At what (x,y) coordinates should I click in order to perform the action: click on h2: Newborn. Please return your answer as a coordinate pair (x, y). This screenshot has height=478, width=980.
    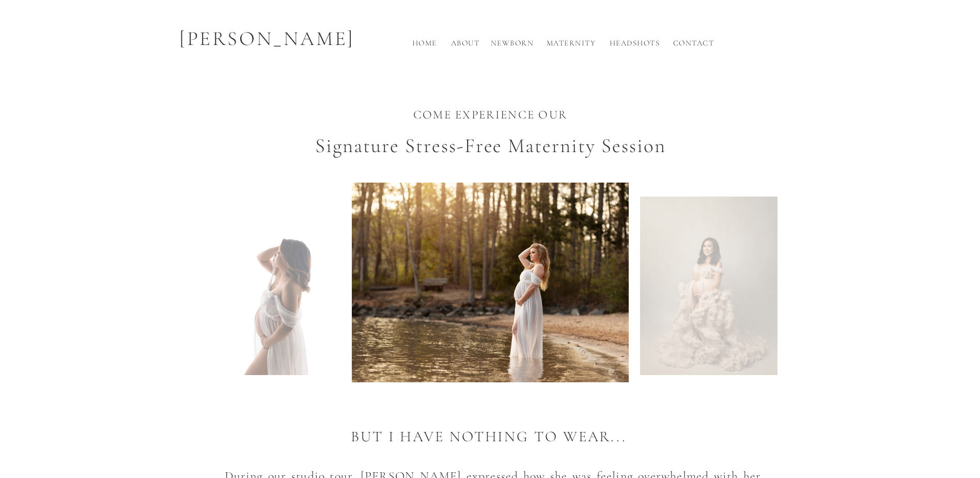
    Looking at the image, I should click on (512, 46).